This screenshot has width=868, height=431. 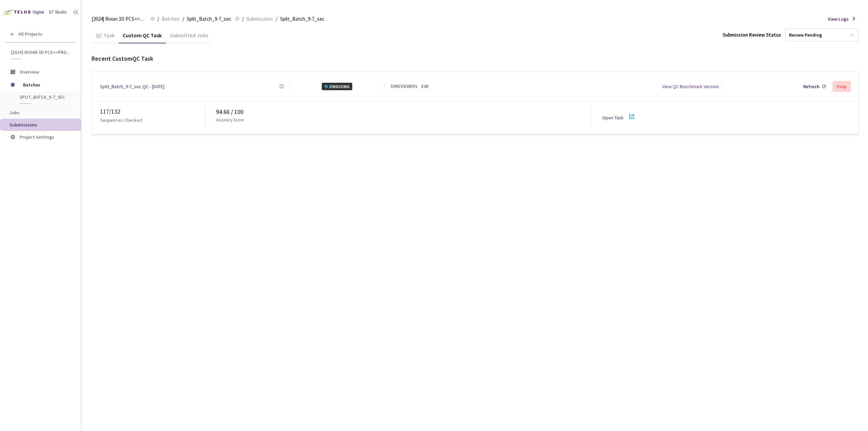 What do you see at coordinates (15, 113) in the screenshot?
I see `span: Jobs` at bounding box center [15, 113].